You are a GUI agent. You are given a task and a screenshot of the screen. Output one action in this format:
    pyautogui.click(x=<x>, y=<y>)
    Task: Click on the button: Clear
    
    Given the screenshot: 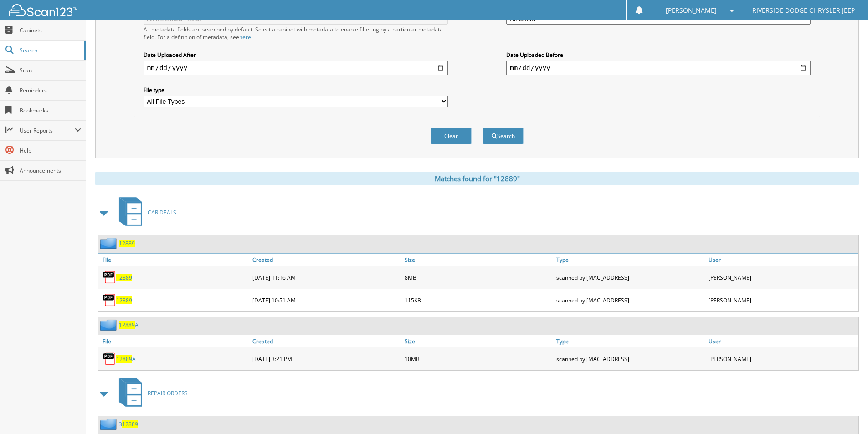 What is the action you would take?
    pyautogui.click(x=451, y=136)
    